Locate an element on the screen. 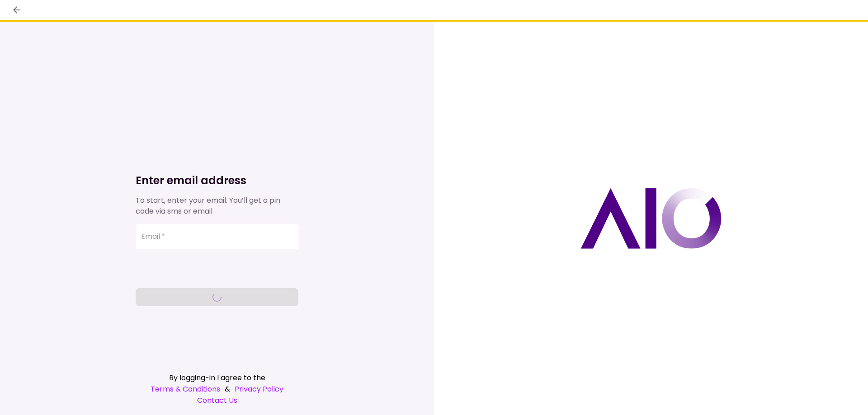  div: By logging-in I agree to the is located at coordinates (217, 378).